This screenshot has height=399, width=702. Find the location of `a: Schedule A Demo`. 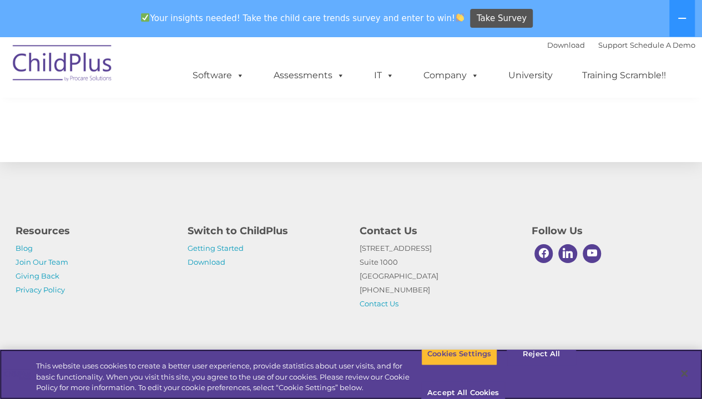

a: Schedule A Demo is located at coordinates (663, 45).